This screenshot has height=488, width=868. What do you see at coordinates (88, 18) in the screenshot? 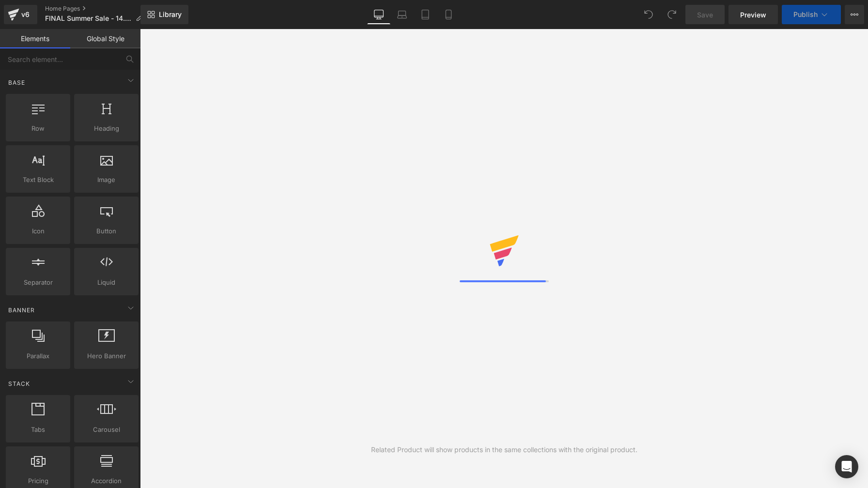
I see `span: FINAL Summer Sale - 14.09.` at bounding box center [88, 18].